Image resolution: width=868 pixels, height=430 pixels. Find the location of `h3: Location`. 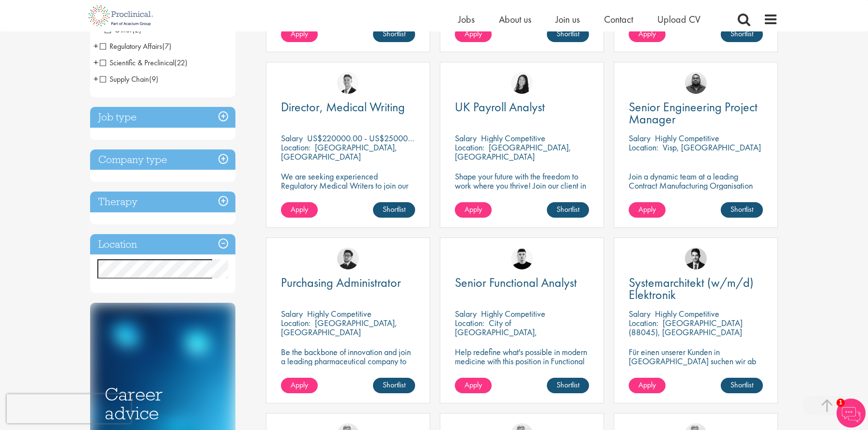

h3: Location is located at coordinates (163, 245).